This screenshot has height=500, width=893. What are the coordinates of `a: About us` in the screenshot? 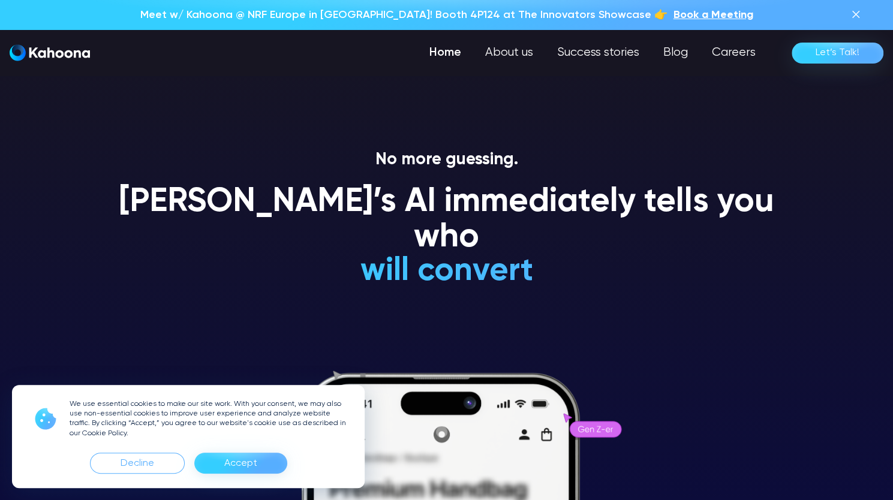 It's located at (509, 53).